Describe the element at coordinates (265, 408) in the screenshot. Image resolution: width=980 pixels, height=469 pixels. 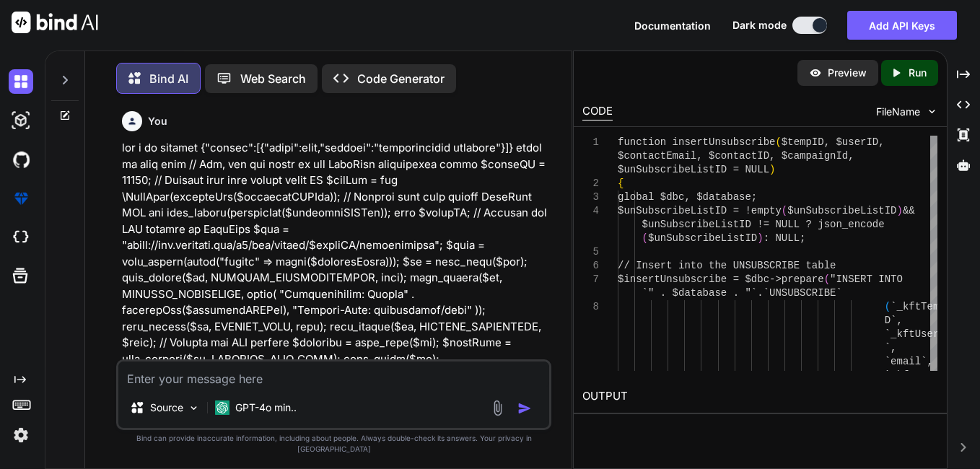
I see `p: GPT-4o min..` at that location.